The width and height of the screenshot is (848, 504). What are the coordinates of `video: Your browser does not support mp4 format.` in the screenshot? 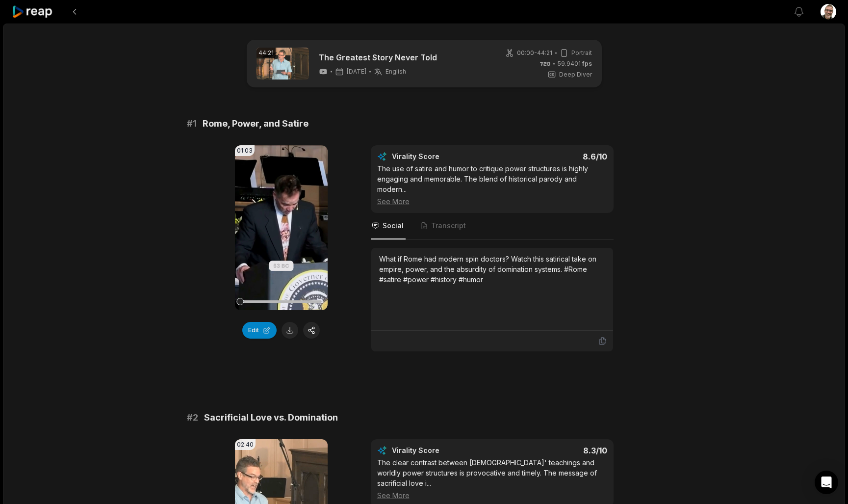 It's located at (281, 227).